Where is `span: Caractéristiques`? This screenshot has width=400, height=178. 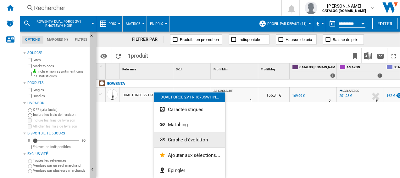 span: Caractéristiques is located at coordinates (186, 109).